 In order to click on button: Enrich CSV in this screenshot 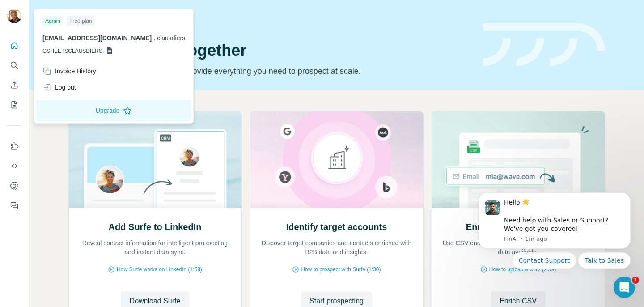, I will do `click(14, 85)`.